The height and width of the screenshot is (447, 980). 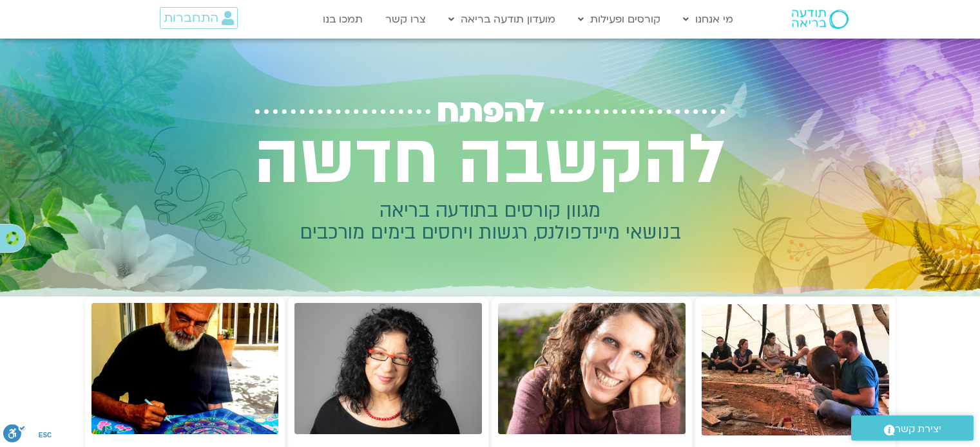 I want to click on img: תודעה בריאה, so click(x=820, y=19).